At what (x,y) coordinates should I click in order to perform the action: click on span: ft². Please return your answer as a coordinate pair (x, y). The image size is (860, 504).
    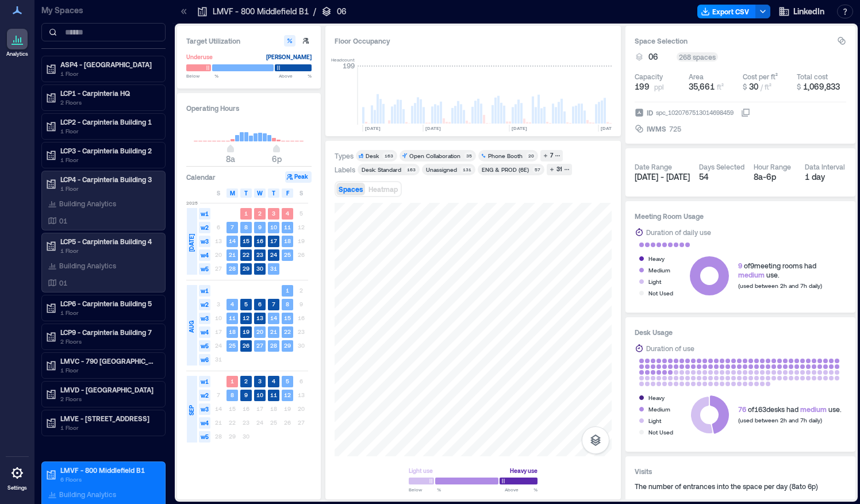
    Looking at the image, I should click on (720, 87).